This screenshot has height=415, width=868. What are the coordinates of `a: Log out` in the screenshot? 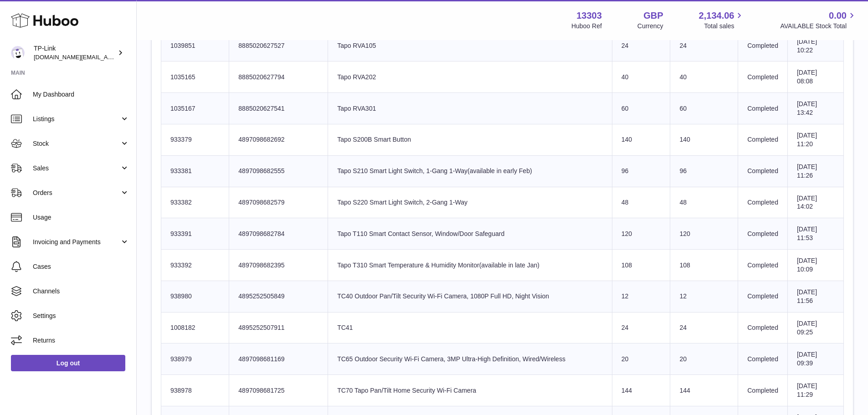 It's located at (68, 363).